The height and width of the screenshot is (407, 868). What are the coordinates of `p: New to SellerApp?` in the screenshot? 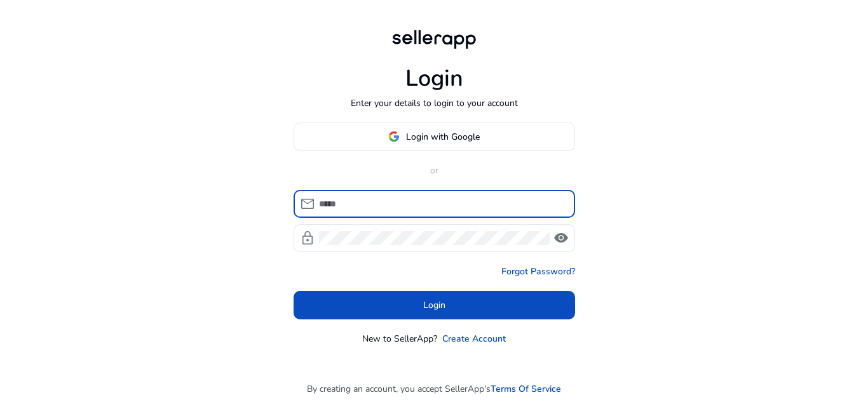 It's located at (400, 338).